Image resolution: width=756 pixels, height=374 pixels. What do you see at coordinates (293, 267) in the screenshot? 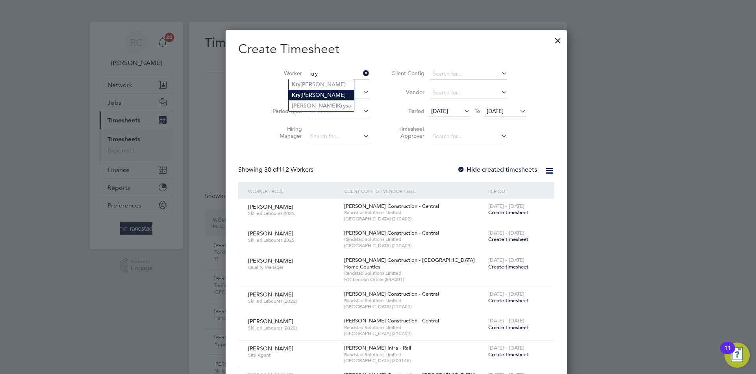
I see `span: Quality Manager` at bounding box center [293, 267].